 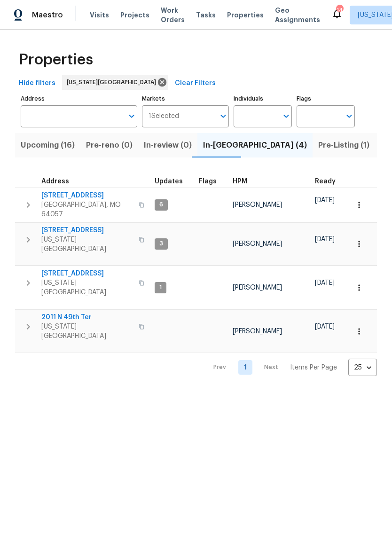 What do you see at coordinates (330, 181) in the screenshot?
I see `div: Earliest renovation start date (first business day after COE or Checkout)` at bounding box center [330, 181].